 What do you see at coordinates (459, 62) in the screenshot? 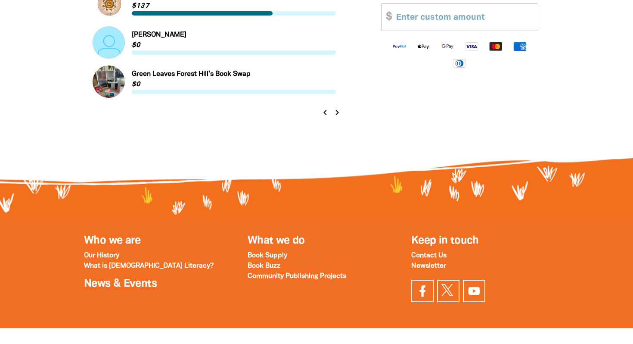
I see `img: Diners Club logo` at bounding box center [459, 62].